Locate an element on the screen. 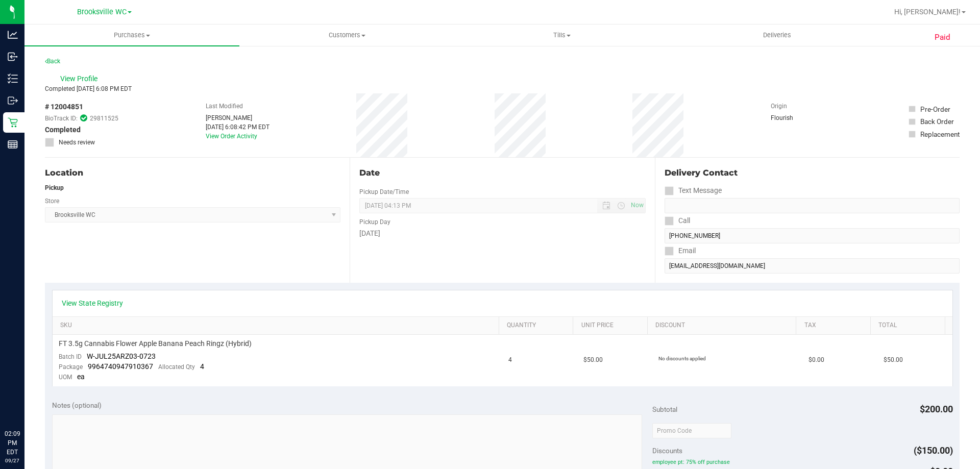 The image size is (980, 469). span: ($150.00) is located at coordinates (933, 451).